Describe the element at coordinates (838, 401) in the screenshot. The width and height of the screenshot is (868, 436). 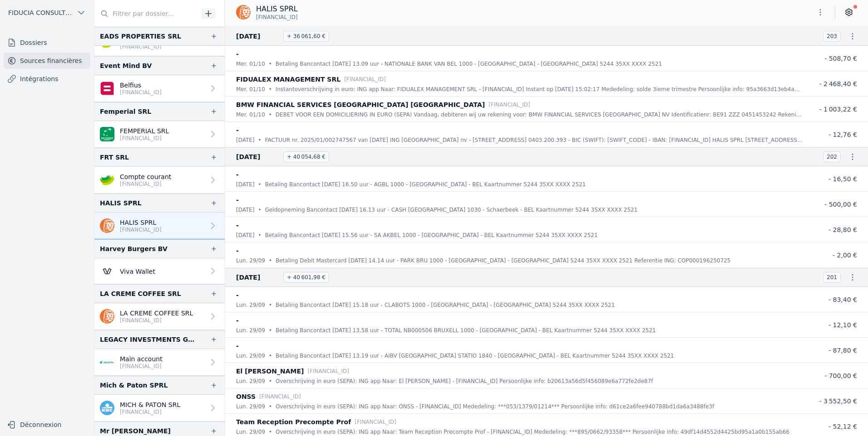
I see `span: - 3 552,50 €` at that location.